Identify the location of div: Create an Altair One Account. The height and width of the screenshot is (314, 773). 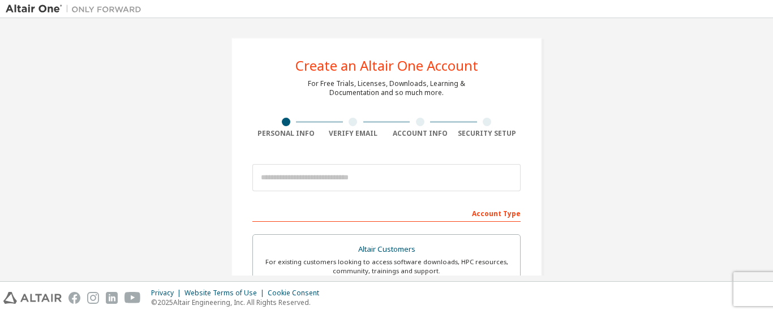
(387, 66).